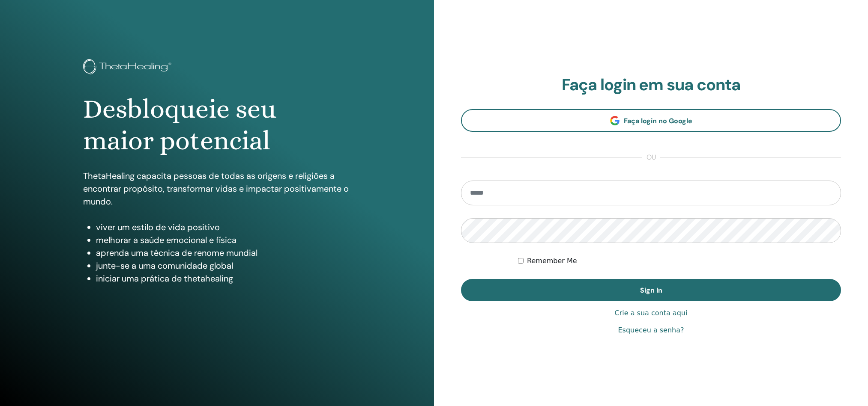  Describe the element at coordinates (217, 125) in the screenshot. I see `h1: Desbloqueie seu maior potencial` at that location.